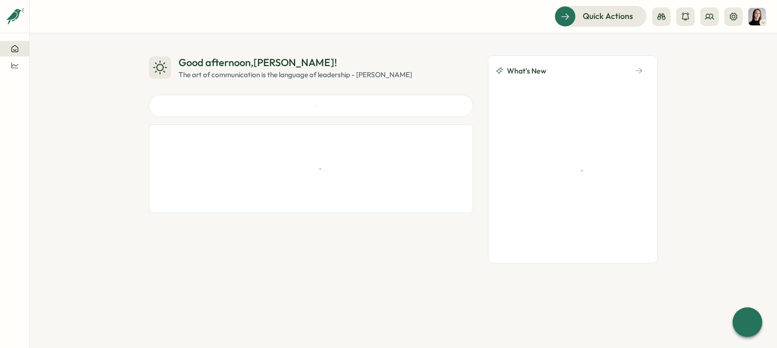  I want to click on span: What's New, so click(526, 71).